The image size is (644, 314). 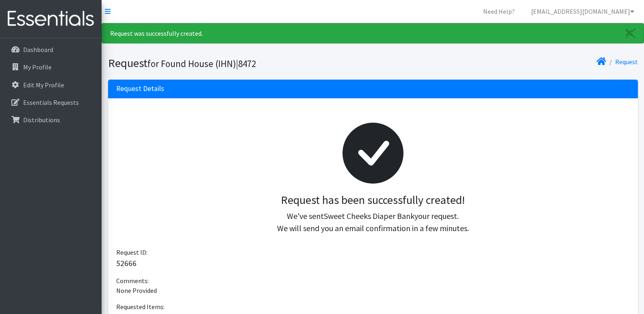 What do you see at coordinates (51, 50) in the screenshot?
I see `a: Dashboard` at bounding box center [51, 50].